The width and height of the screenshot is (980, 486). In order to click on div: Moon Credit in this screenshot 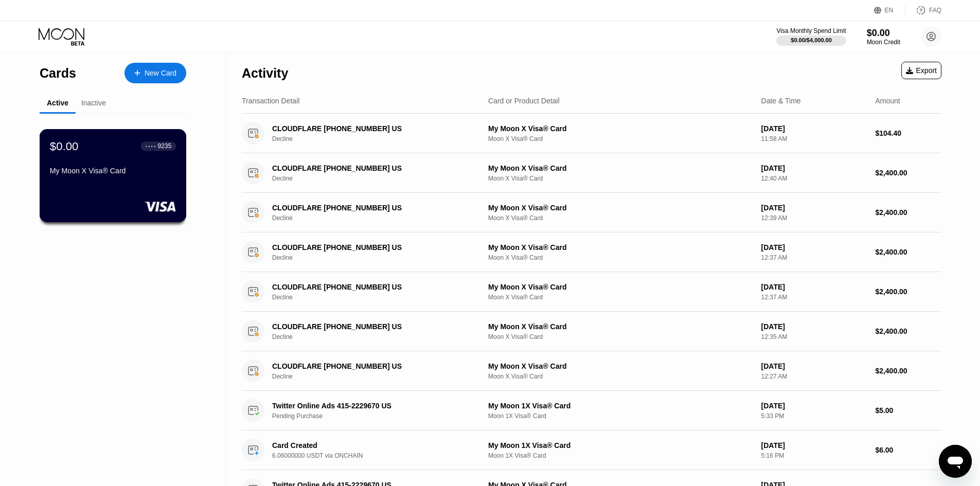, I will do `click(883, 42)`.